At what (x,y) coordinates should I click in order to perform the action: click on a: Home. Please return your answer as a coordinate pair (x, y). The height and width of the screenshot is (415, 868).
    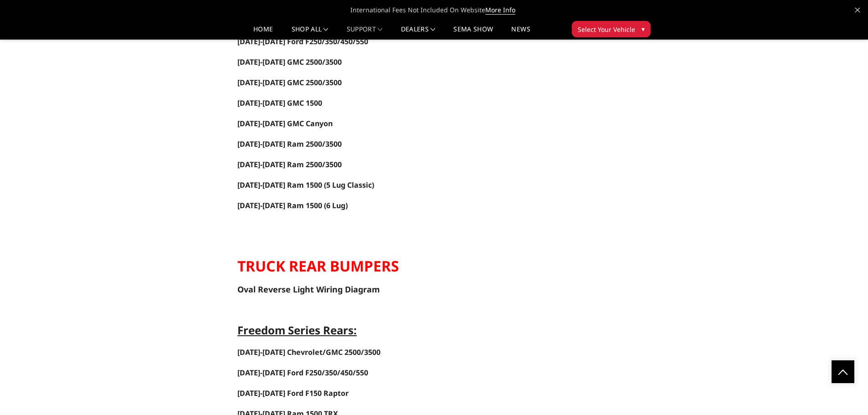
    Looking at the image, I should click on (263, 32).